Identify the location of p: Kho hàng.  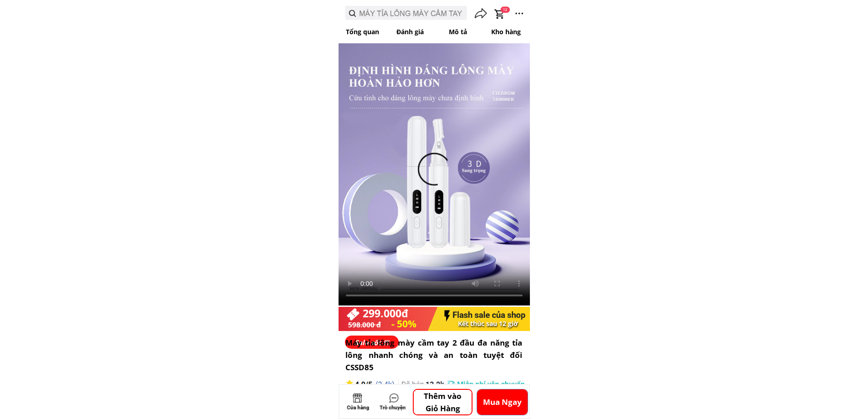
(506, 32).